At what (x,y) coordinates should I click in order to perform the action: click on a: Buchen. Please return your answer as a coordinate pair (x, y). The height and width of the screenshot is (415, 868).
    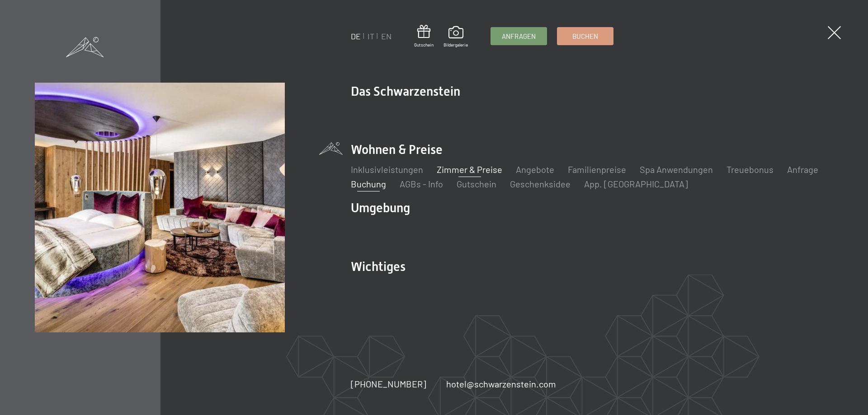
    Looking at the image, I should click on (585, 36).